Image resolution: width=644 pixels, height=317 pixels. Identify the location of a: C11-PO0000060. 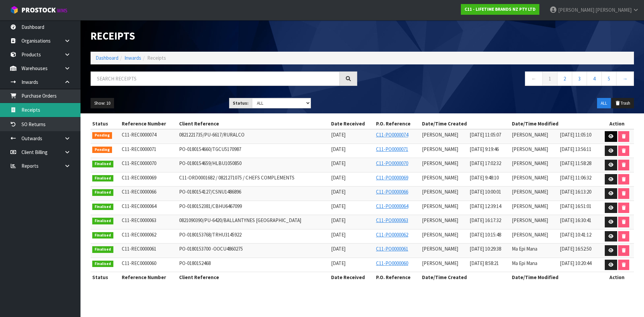
(392, 263).